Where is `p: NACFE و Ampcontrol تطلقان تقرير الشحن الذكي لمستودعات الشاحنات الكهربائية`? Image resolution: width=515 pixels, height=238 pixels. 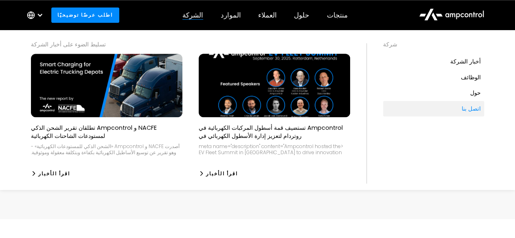 p: NACFE و Ampcontrol تطلقان تقرير الشحن الذكي لمستودعات الشاحنات الكهربائية is located at coordinates (107, 132).